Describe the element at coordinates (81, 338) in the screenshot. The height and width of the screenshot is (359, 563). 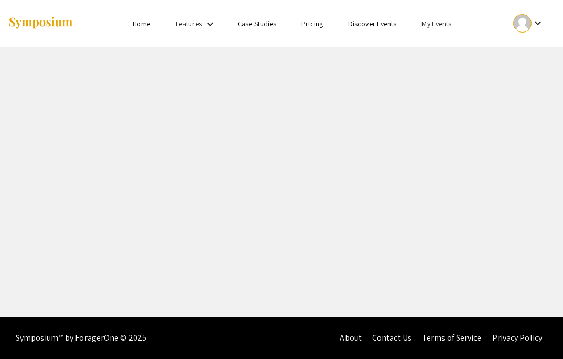
I see `div: Symposium™ by ForagerOne © 2025` at that location.